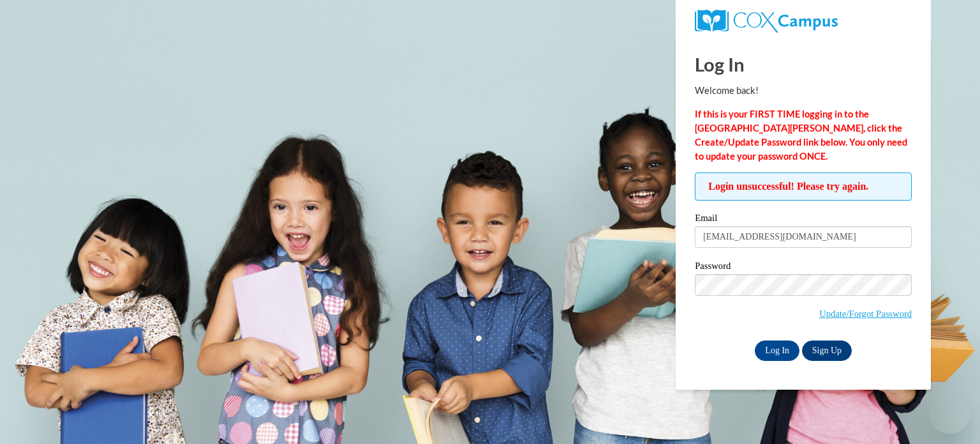 The width and height of the screenshot is (980, 444). Describe the element at coordinates (804, 220) in the screenshot. I see `label: Email` at that location.